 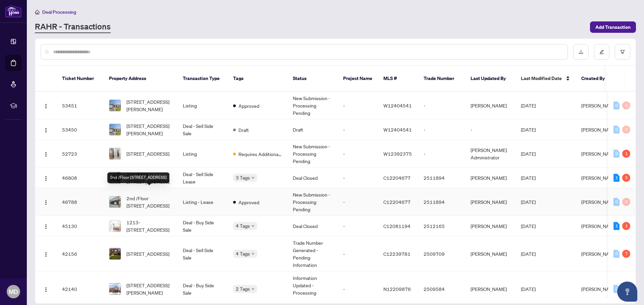 What do you see at coordinates (37, 12) in the screenshot?
I see `span: home` at bounding box center [37, 12].